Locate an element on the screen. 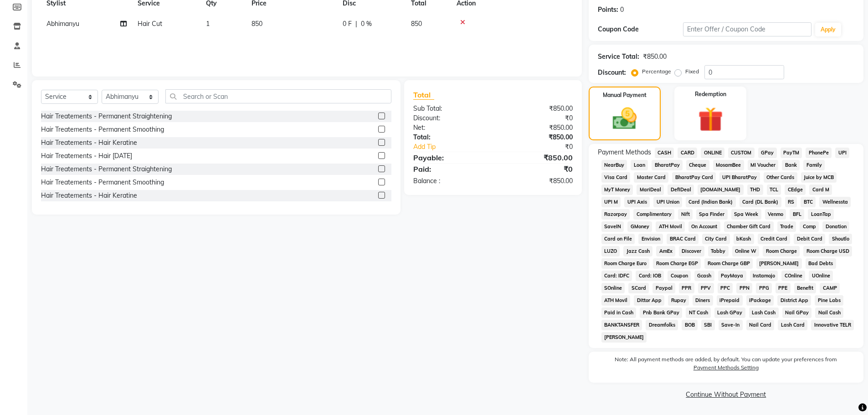 The height and width of the screenshot is (415, 868). input: Search or Scan is located at coordinates (279, 96).